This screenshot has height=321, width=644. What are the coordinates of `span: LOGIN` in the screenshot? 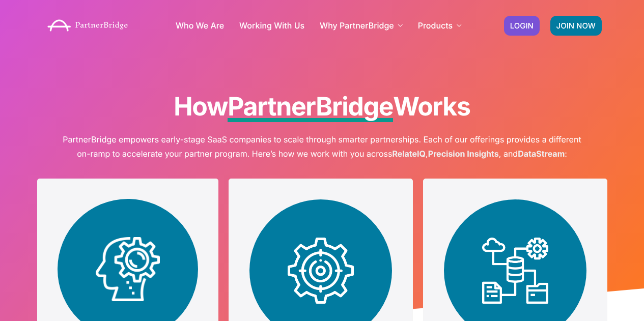 It's located at (522, 25).